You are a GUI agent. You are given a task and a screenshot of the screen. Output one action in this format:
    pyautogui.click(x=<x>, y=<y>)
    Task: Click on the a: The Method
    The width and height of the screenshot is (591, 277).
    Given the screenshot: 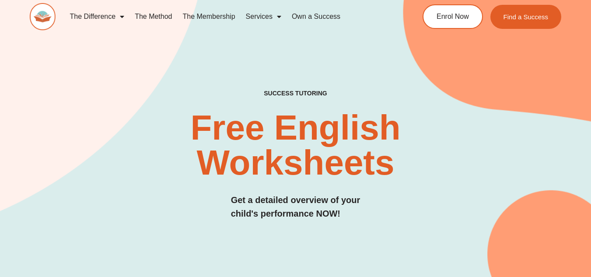 What is the action you would take?
    pyautogui.click(x=153, y=17)
    